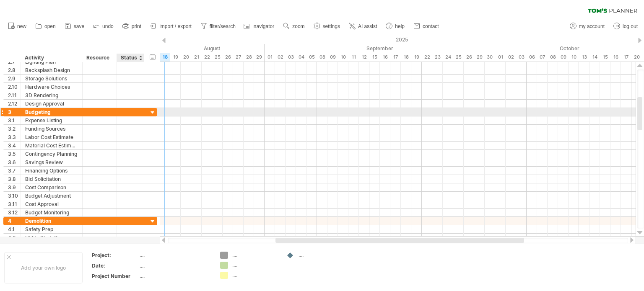 The height and width of the screenshot is (291, 644). I want to click on div: 4.1, so click(14, 229).